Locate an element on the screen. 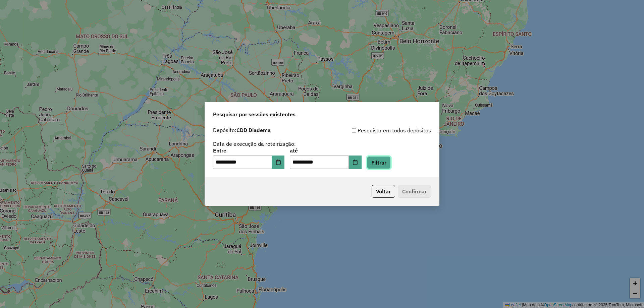 This screenshot has height=308, width=644. span: Pesquisar por sessões existentes is located at coordinates (254, 114).